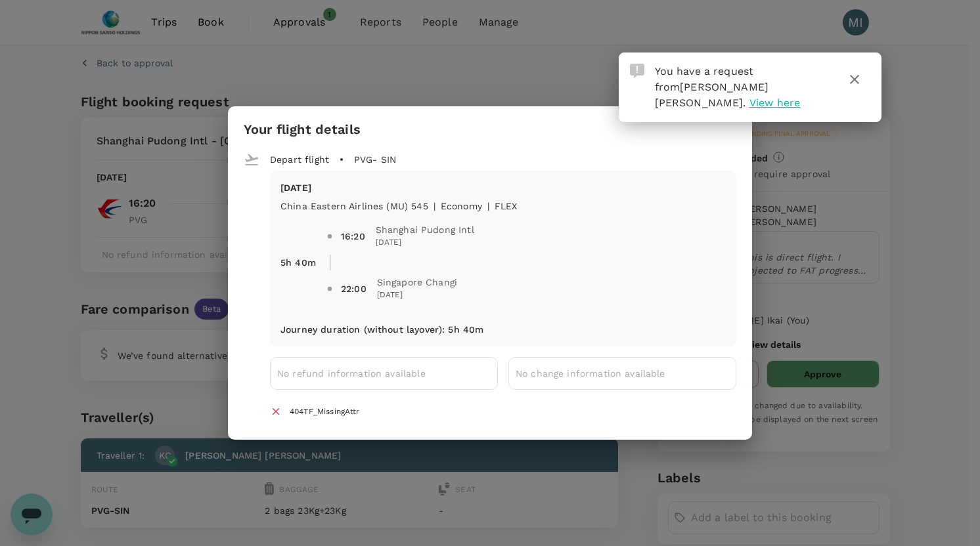  Describe the element at coordinates (351, 373) in the screenshot. I see `p: No refund information available` at that location.